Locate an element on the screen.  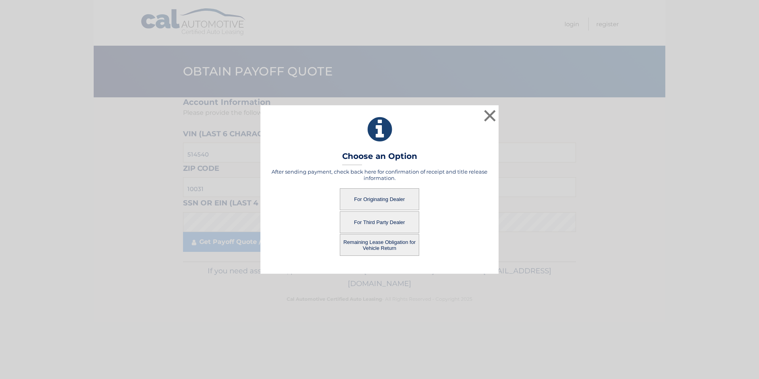
button: Remaining Lease Obligation for Vehicle Return is located at coordinates (380, 245).